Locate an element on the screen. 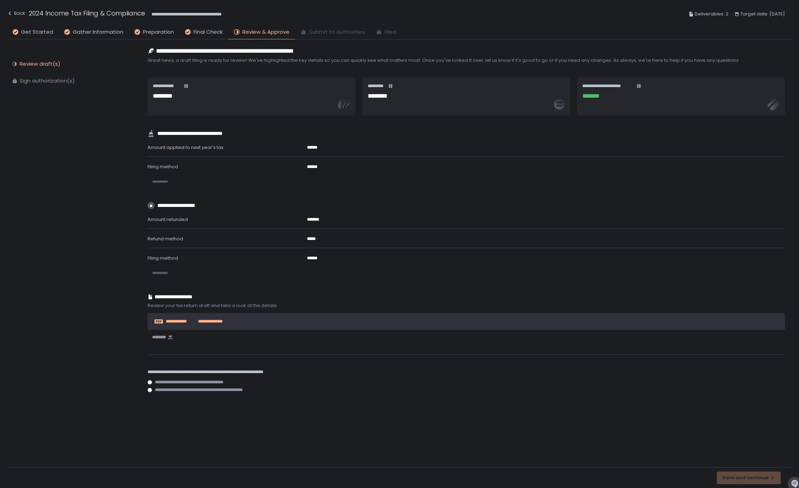 This screenshot has height=488, width=799. div: Sign authorization(s) is located at coordinates (47, 81).